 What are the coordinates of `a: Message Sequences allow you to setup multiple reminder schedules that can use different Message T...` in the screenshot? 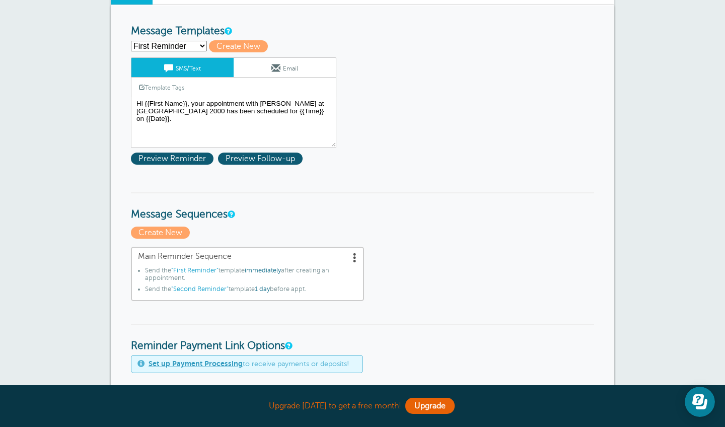 It's located at (231, 214).